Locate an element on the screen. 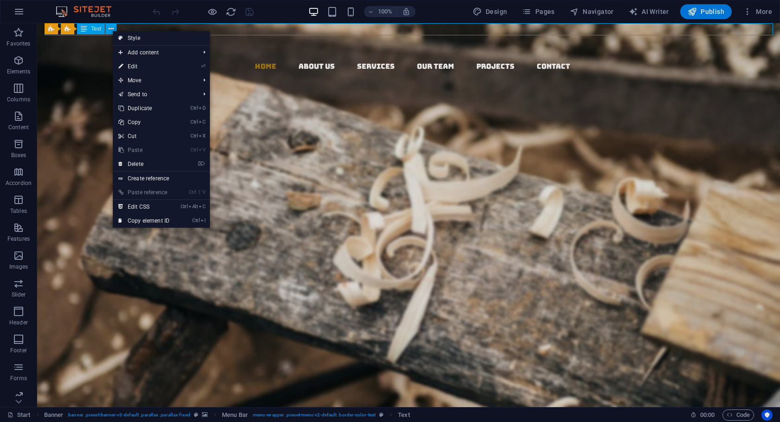 The image size is (780, 422). a: Create reference is located at coordinates (161, 178).